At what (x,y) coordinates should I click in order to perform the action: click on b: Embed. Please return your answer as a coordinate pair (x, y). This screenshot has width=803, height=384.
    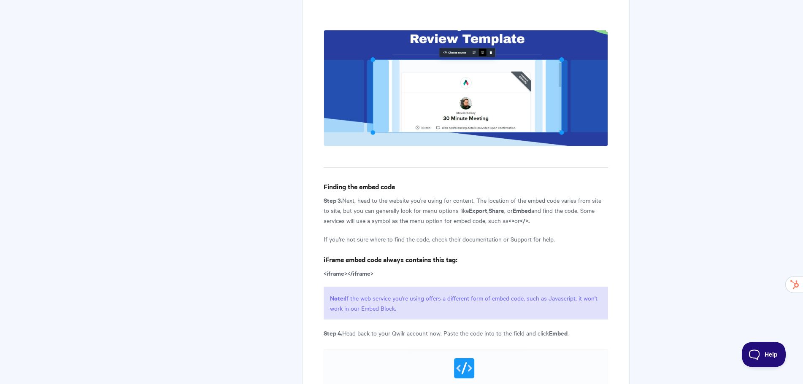
    Looking at the image, I should click on (558, 333).